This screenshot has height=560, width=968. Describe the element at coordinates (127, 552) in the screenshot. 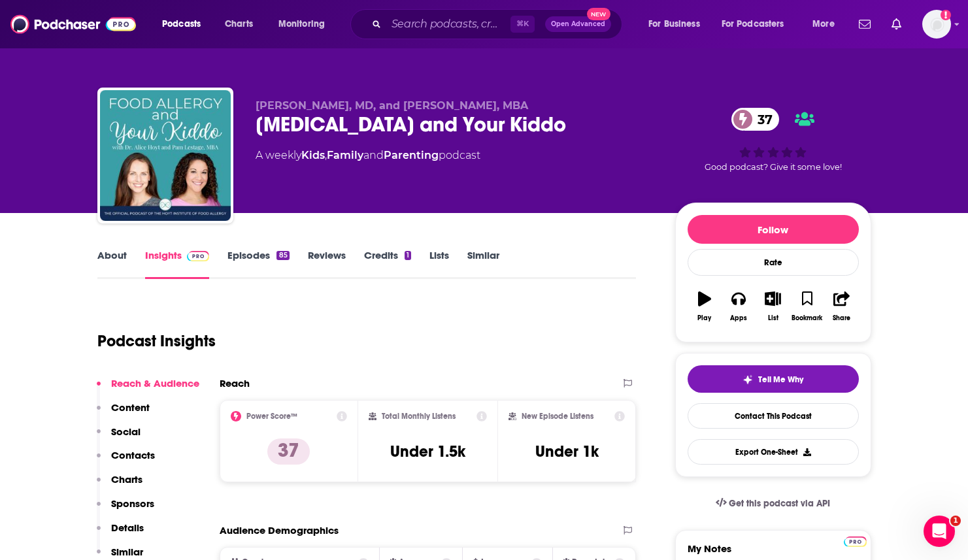

I see `p: Similar` at that location.